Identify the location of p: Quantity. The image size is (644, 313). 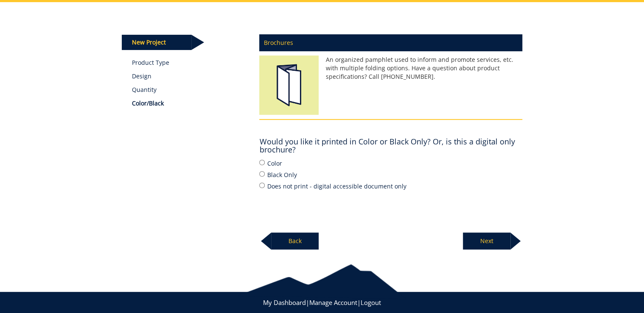
(189, 90).